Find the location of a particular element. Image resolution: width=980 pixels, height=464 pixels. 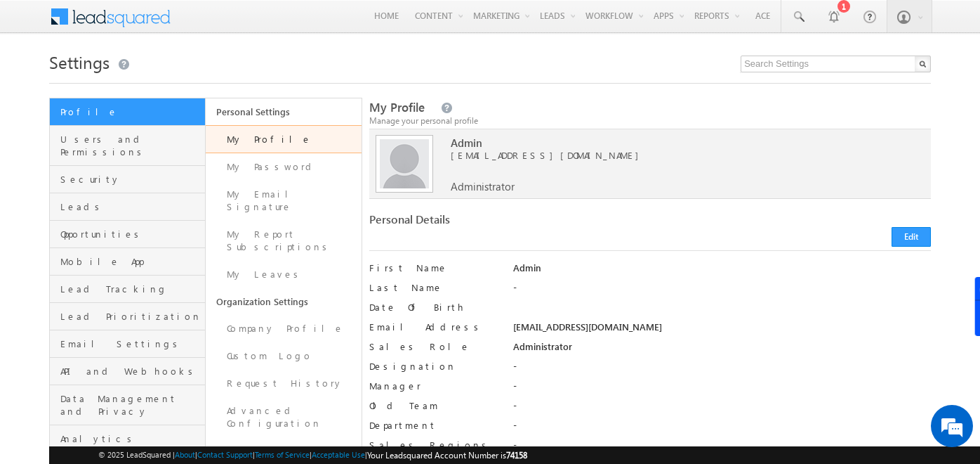

span: My Profile is located at coordinates (396, 107).